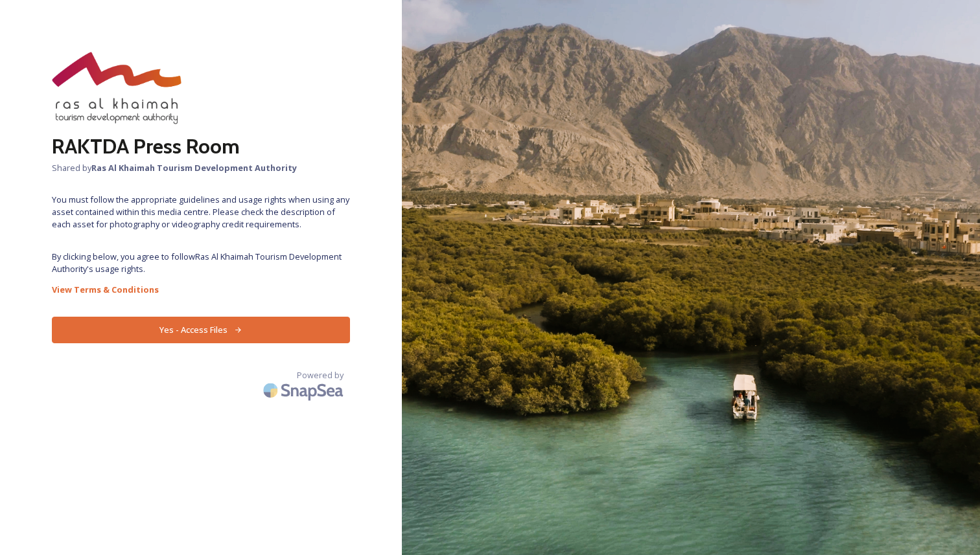 The height and width of the screenshot is (555, 980). I want to click on img: SnapSea Logo, so click(304, 390).